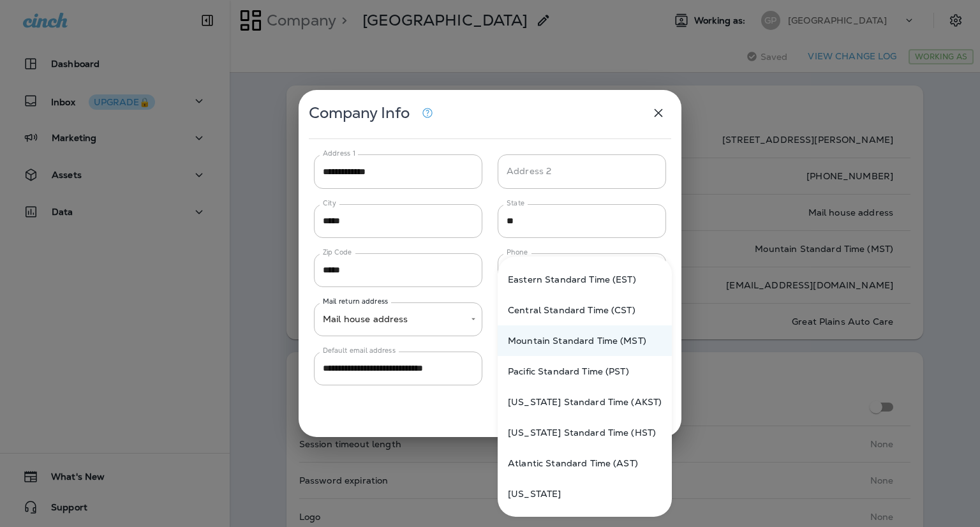 Image resolution: width=980 pixels, height=527 pixels. Describe the element at coordinates (585, 340) in the screenshot. I see `li: Mountain Standard Time (MST)` at that location.